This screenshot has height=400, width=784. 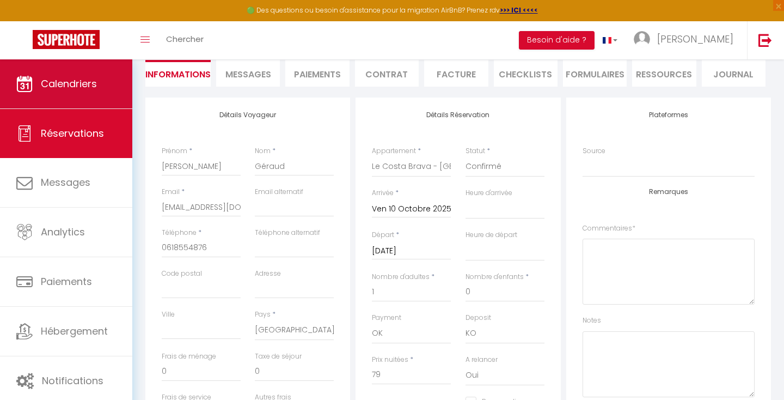 I want to click on span: Réservations, so click(x=72, y=133).